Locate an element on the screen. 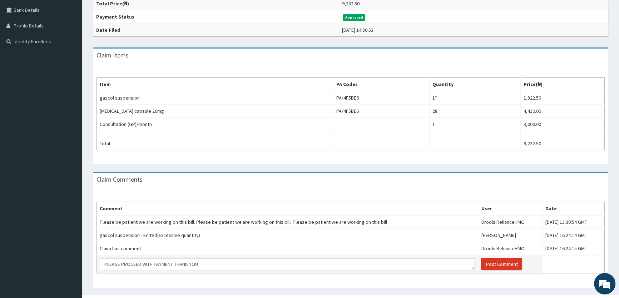 This screenshot has width=619, height=298. td: Please be patient we are working on this bill. Please be patient we are working on this bill. Ple... is located at coordinates (287, 222).